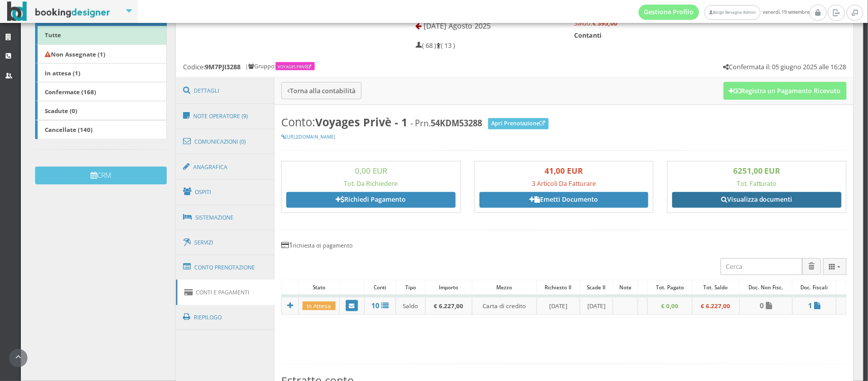  I want to click on a: Cancellate (140), so click(101, 130).